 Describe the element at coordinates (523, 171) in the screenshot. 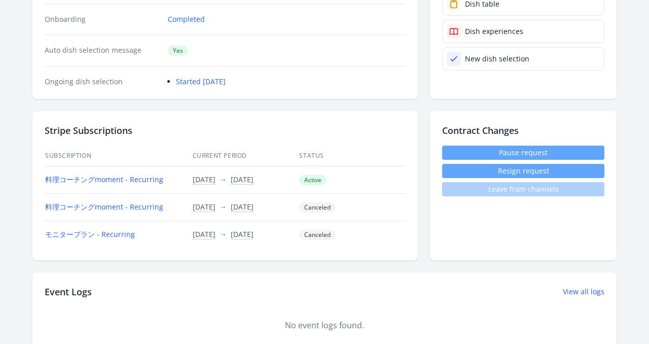

I see `button: Resign request` at that location.